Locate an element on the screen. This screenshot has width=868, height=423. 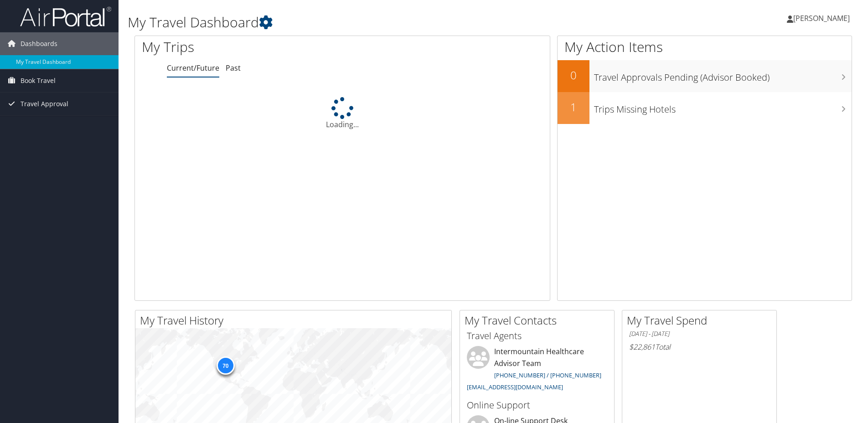
li: Intermountain Healthcare Advisor Team is located at coordinates (537, 370).